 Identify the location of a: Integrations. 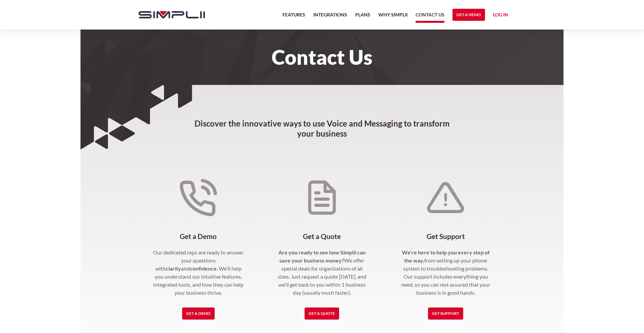
(330, 17).